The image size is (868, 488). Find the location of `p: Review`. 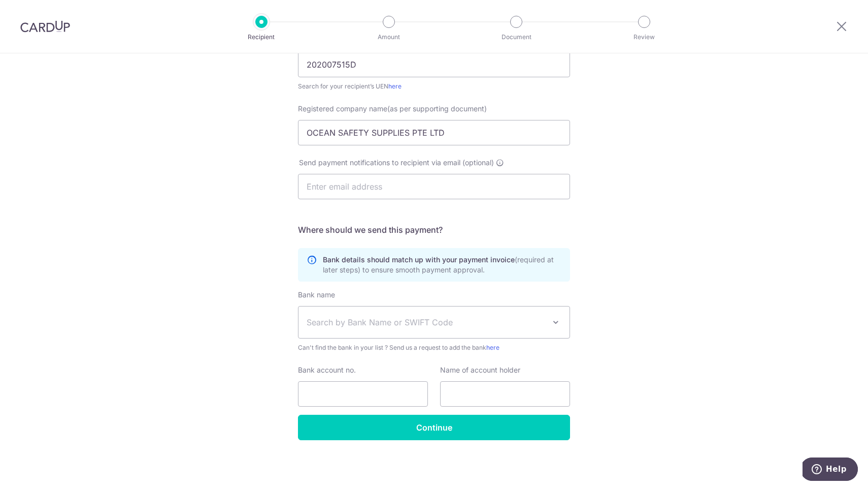

p: Review is located at coordinates (644, 37).